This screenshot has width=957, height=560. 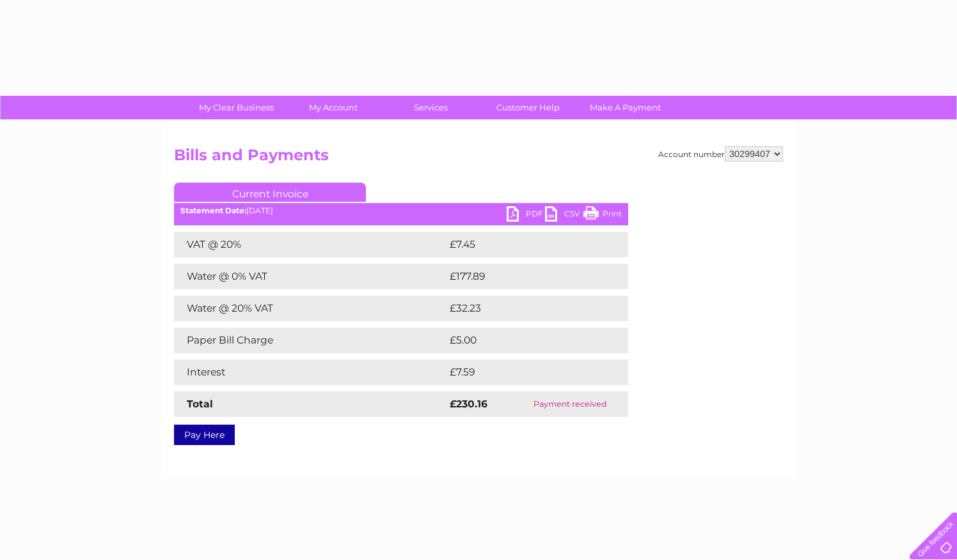 What do you see at coordinates (200, 404) in the screenshot?
I see `strong: Total` at bounding box center [200, 404].